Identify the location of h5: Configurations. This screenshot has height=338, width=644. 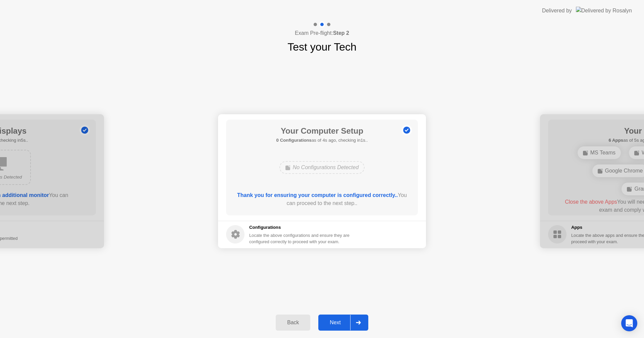
(300, 227).